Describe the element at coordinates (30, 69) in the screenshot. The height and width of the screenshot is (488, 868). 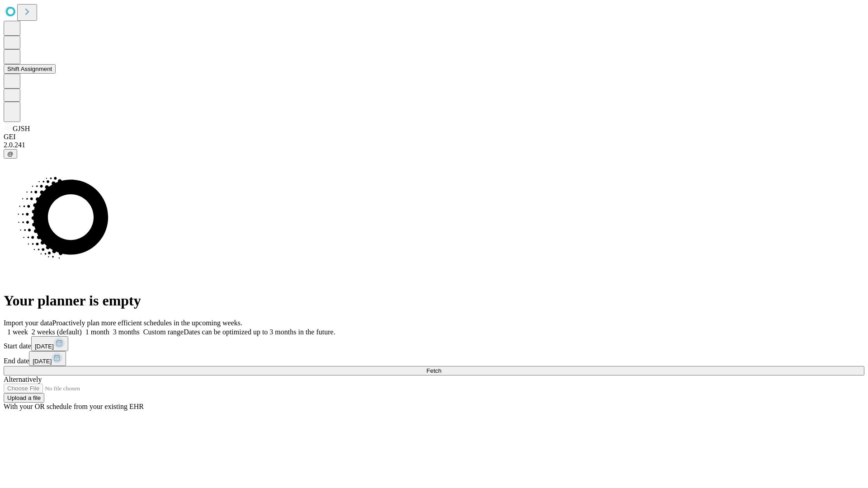
I see `button: Shift Assignment` at that location.